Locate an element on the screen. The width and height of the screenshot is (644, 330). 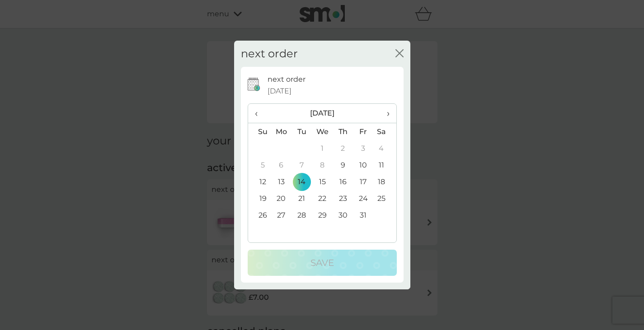
th: We is located at coordinates (322, 132).